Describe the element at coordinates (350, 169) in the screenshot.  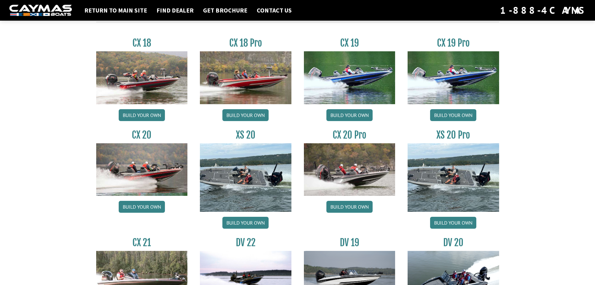
I see `img: CX-20Pro_thumbnail.jpg` at that location.